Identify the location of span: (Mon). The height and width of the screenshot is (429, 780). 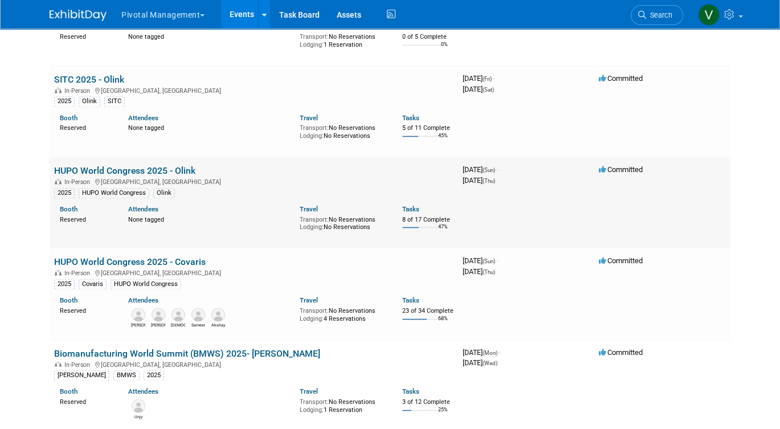
(490, 353).